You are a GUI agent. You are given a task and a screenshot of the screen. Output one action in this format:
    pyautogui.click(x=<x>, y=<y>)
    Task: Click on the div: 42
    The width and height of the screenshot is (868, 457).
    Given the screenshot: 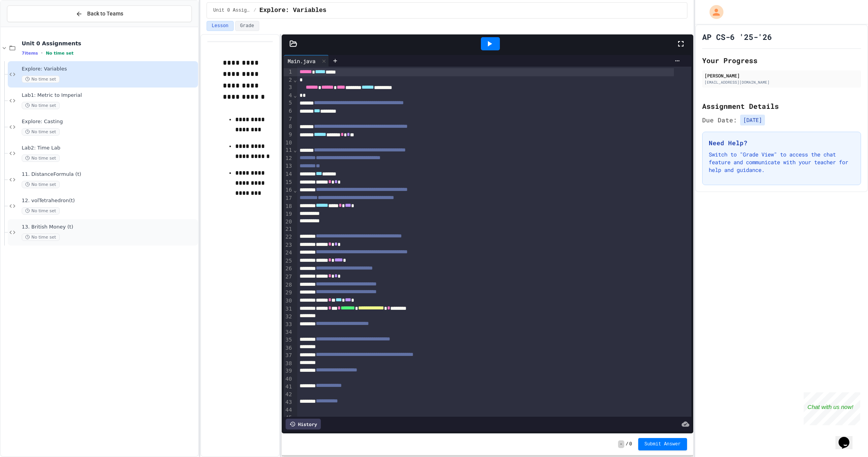 What is the action you would take?
    pyautogui.click(x=289, y=395)
    